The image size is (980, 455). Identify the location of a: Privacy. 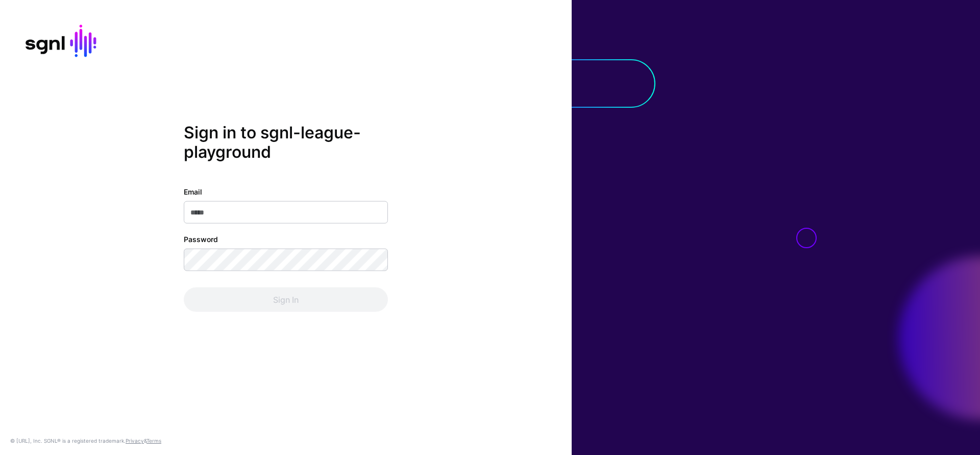
(135, 440).